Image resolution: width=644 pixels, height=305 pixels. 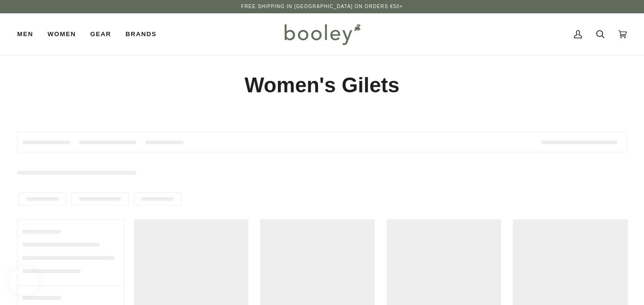 I want to click on div: Brands, so click(x=141, y=35).